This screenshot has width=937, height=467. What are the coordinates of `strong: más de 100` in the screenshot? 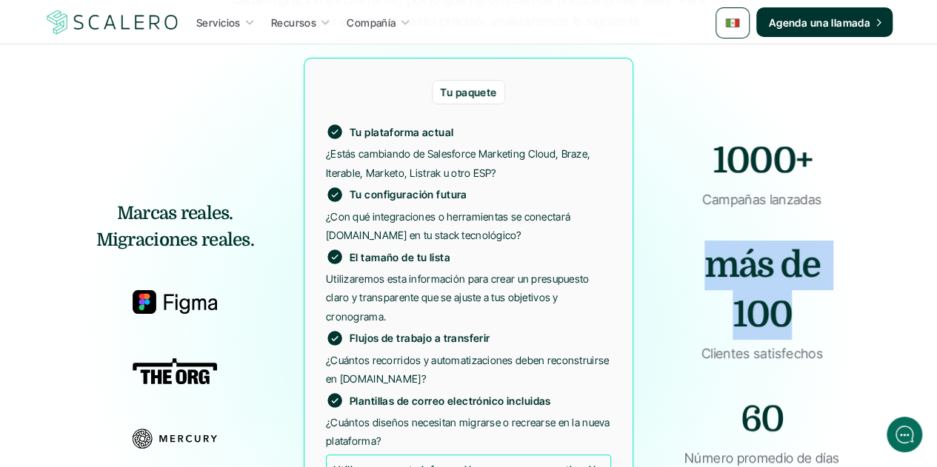 It's located at (766, 290).